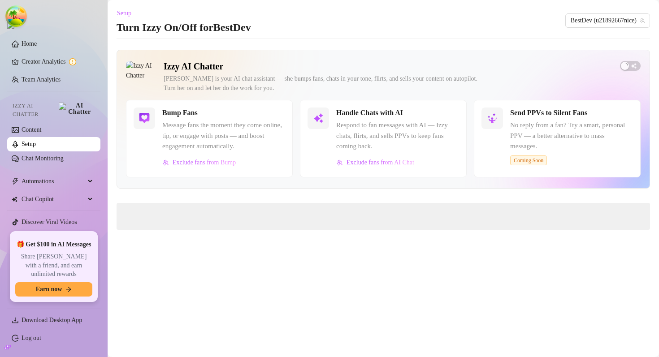 This screenshot has width=659, height=357. I want to click on a: Log out, so click(31, 338).